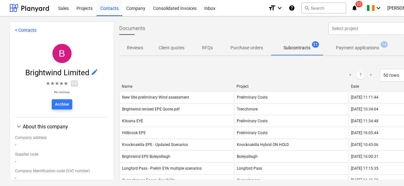 Image resolution: width=404 pixels, height=186 pixels. I want to click on span: 0.0, so click(74, 83).